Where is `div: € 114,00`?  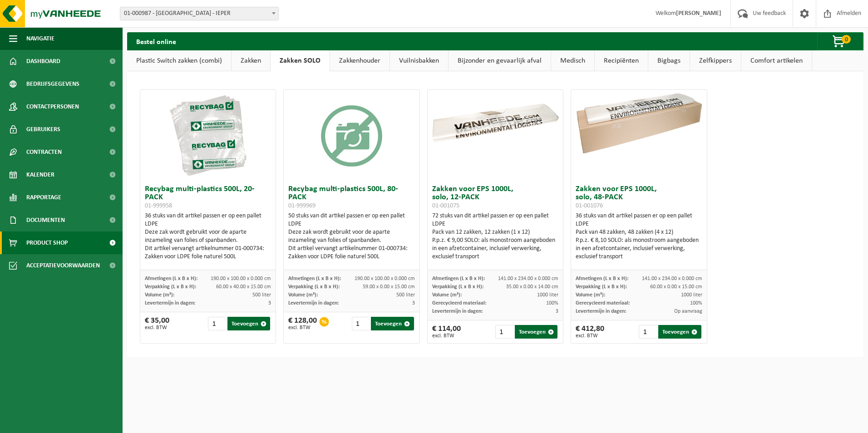 div: € 114,00 is located at coordinates (447, 332).